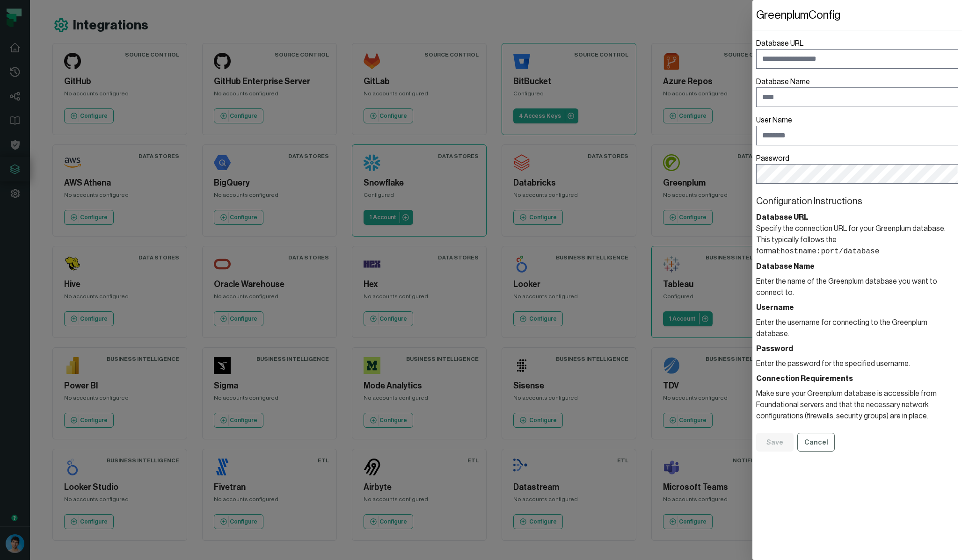  I want to click on input: Database Name, so click(857, 97).